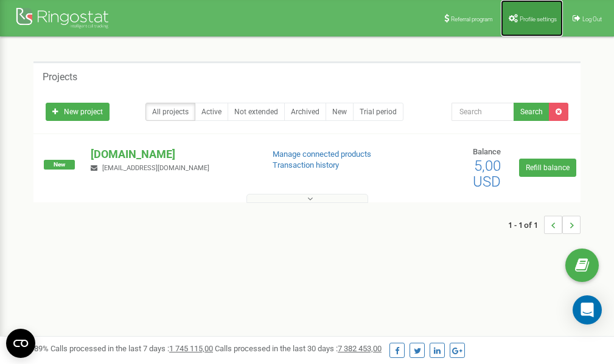 Image resolution: width=614 pixels, height=364 pixels. I want to click on div: Open Intercom Messenger, so click(587, 310).